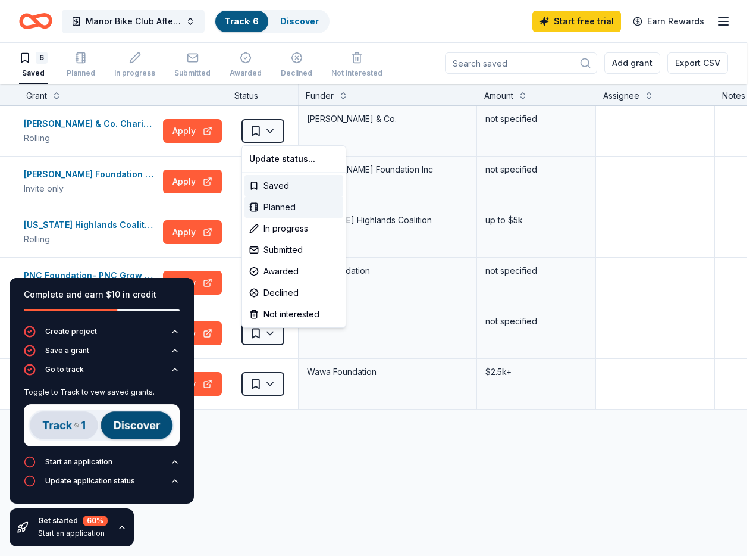 The width and height of the screenshot is (756, 556). What do you see at coordinates (294, 228) in the screenshot?
I see `div: In progress` at bounding box center [294, 228].